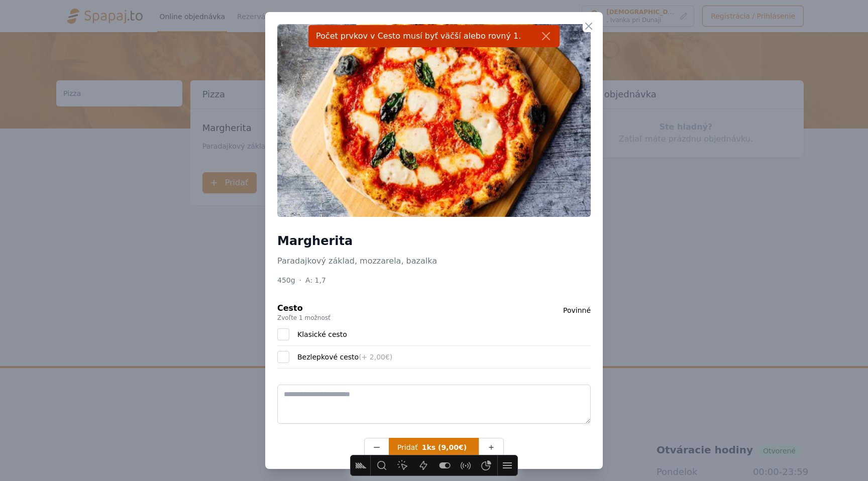 Image resolution: width=868 pixels, height=481 pixels. What do you see at coordinates (428, 36) in the screenshot?
I see `span: Počet prvkov v Cesto musí byť väčší alebo rovný 1.` at bounding box center [428, 36].